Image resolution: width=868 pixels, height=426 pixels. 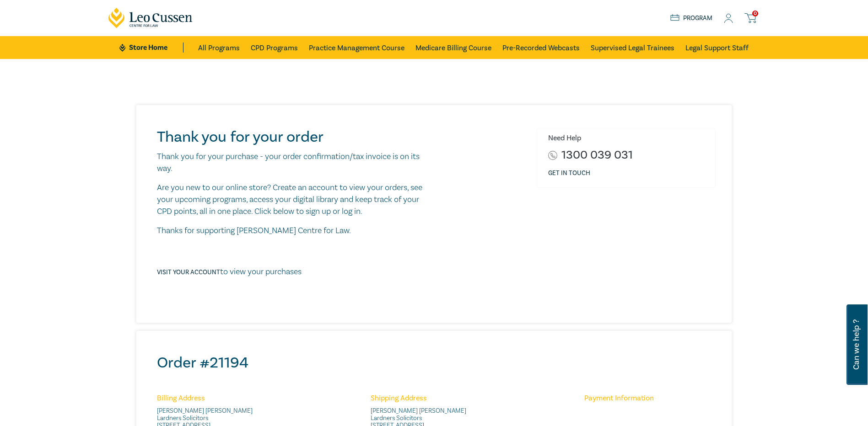 What do you see at coordinates (628, 138) in the screenshot?
I see `h6: Need Help` at bounding box center [628, 138].